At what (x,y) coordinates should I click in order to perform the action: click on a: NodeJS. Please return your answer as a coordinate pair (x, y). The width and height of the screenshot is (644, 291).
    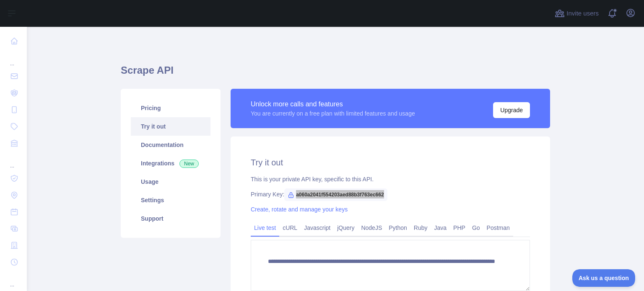
    Looking at the image, I should click on (371, 228).